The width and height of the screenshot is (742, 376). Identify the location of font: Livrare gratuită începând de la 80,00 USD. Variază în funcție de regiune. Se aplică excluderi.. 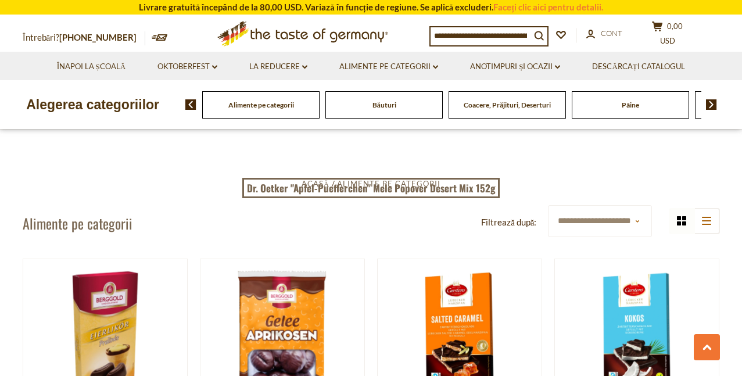
(316, 7).